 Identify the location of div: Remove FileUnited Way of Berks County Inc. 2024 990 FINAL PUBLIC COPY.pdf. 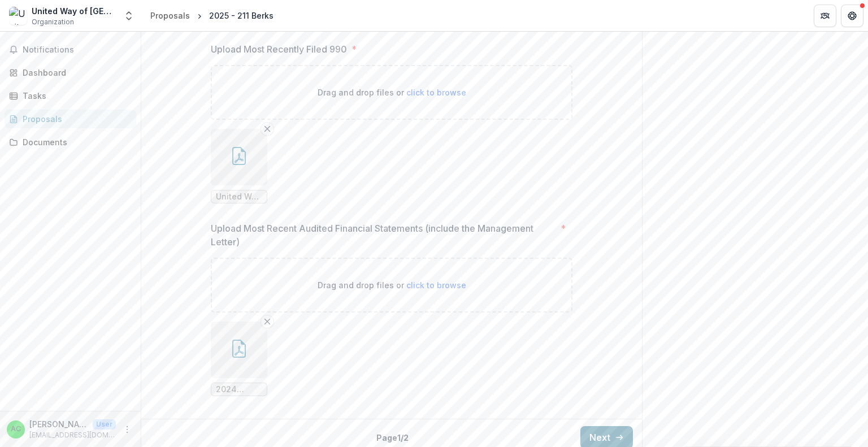
(239, 166).